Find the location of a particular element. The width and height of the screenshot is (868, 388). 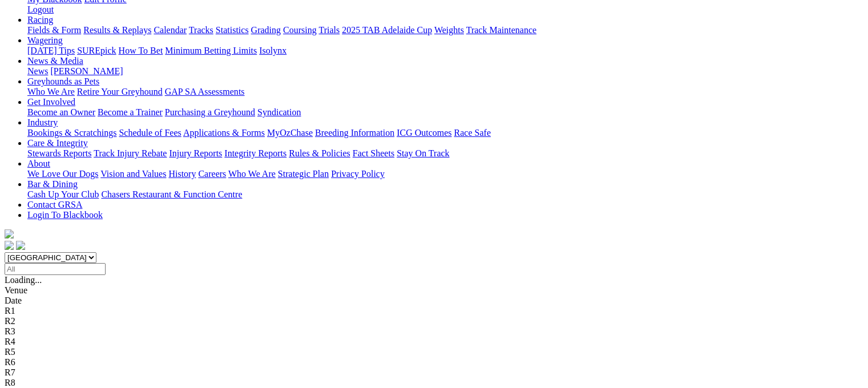

a: Track Maintenance is located at coordinates (501, 30).